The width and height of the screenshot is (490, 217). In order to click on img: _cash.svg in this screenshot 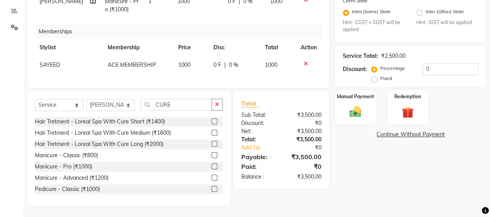, I will do `click(355, 111)`.